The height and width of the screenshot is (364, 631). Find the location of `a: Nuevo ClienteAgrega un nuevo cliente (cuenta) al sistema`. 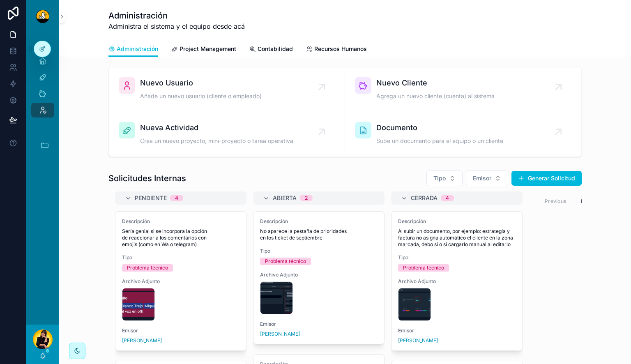

a: Nuevo ClienteAgrega un nuevo cliente (cuenta) al sistema is located at coordinates (463, 89).